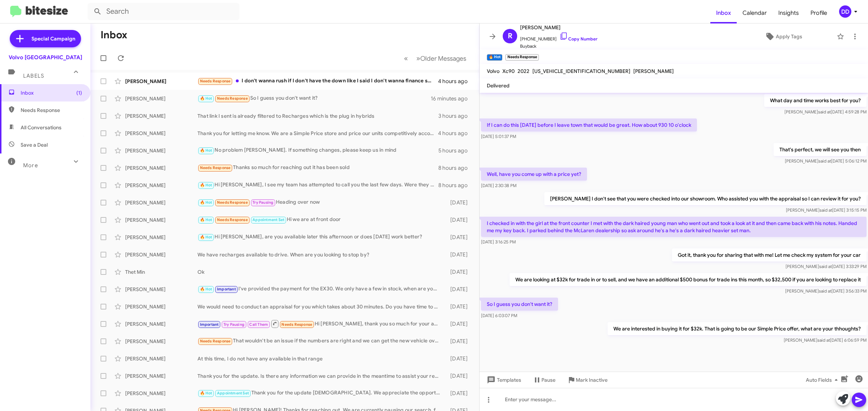  Describe the element at coordinates (788, 13) in the screenshot. I see `a: Insights` at that location.